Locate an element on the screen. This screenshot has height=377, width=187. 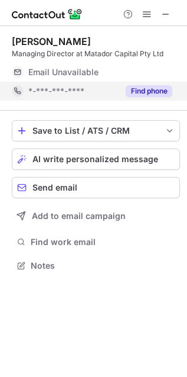
button: Add to email campaign is located at coordinates (96, 216).